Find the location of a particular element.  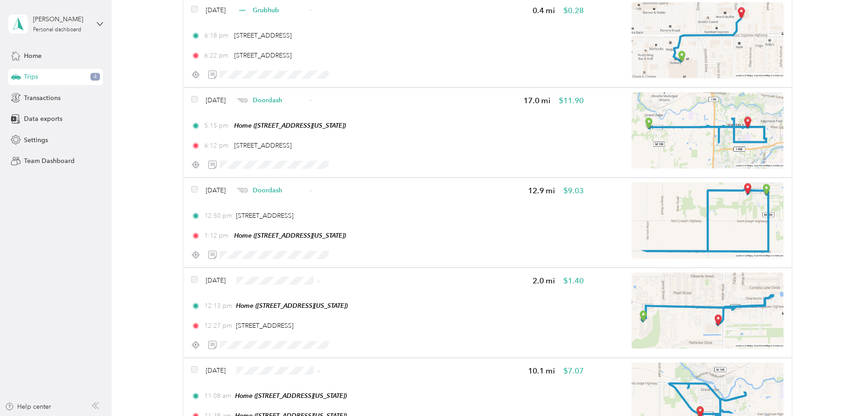

div: Personal dashboard is located at coordinates (57, 30).